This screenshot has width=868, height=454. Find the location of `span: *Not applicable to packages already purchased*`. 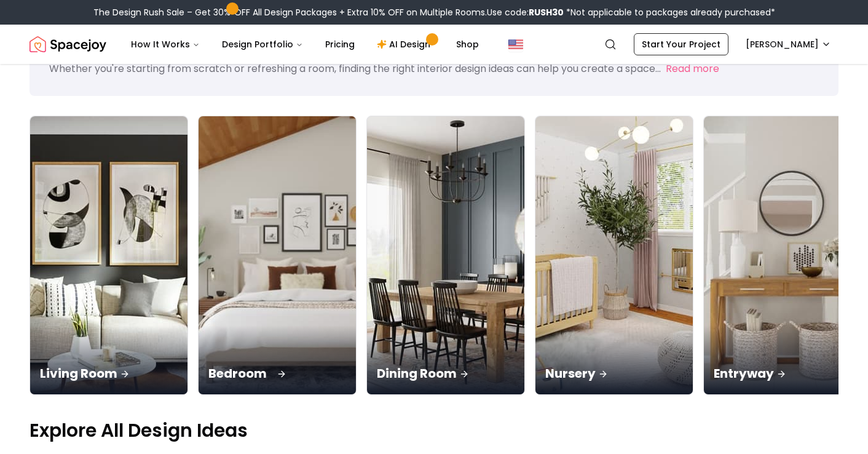

span: *Not applicable to packages already purchased* is located at coordinates (669, 13).